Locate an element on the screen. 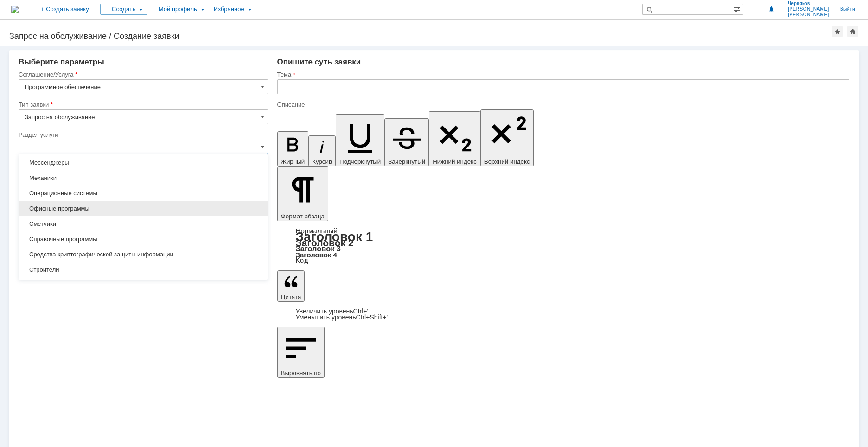 This screenshot has width=868, height=447. span: Расширенный поиск is located at coordinates (738, 8).